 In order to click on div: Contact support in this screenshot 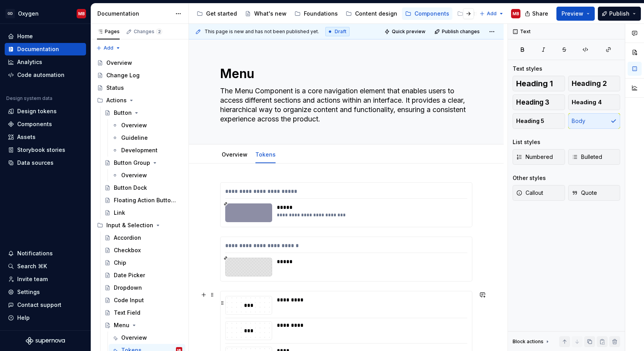, I will do `click(39, 305)`.